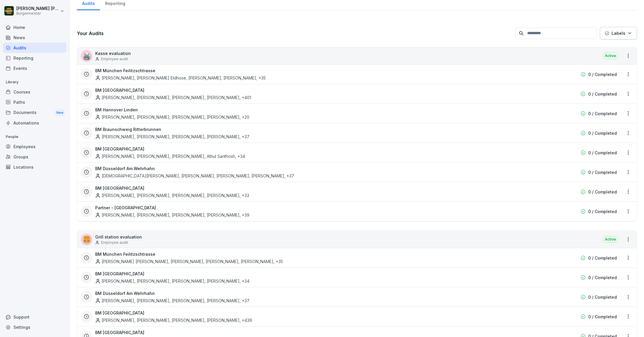 The height and width of the screenshot is (337, 644). I want to click on a: Paths, so click(35, 102).